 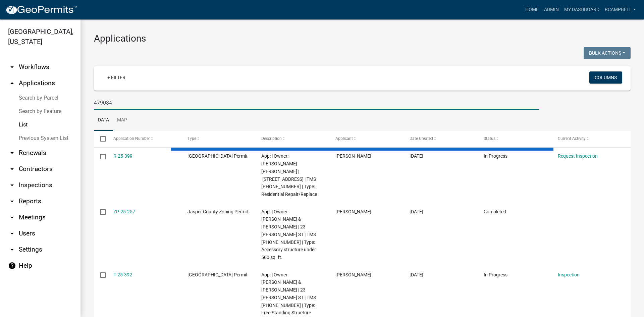 What do you see at coordinates (344, 138) in the screenshot?
I see `span: Applicant` at bounding box center [344, 138].